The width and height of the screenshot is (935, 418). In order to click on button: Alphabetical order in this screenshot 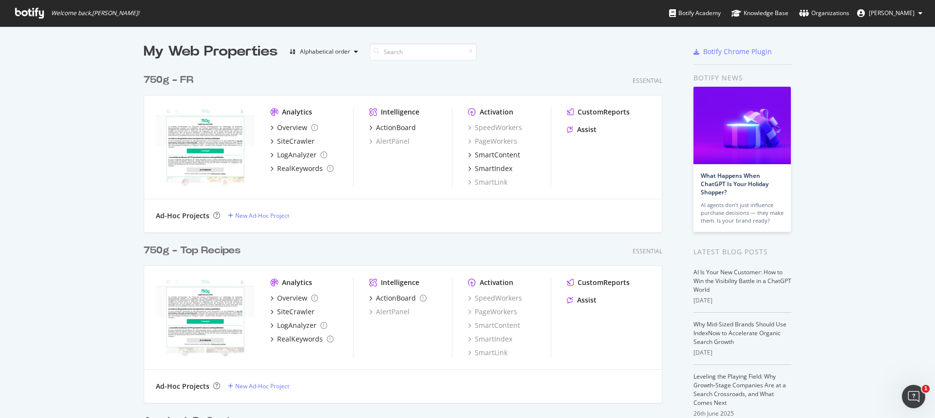, I will do `click(323, 52)`.